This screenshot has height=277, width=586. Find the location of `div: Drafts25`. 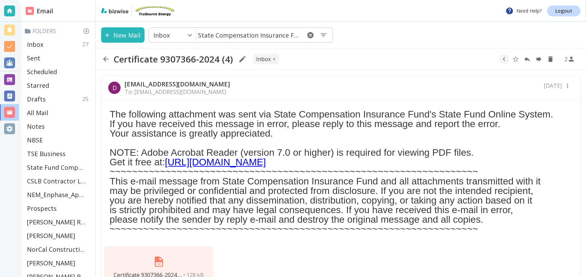

div: Drafts25 is located at coordinates (58, 99).